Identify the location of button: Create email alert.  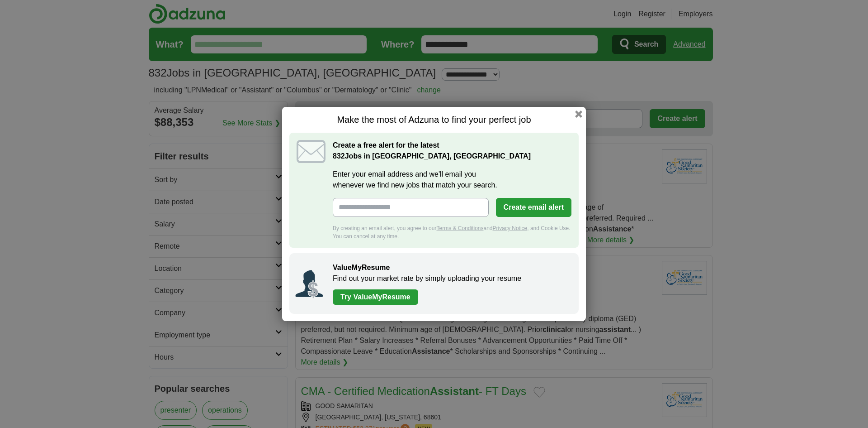
(533, 207).